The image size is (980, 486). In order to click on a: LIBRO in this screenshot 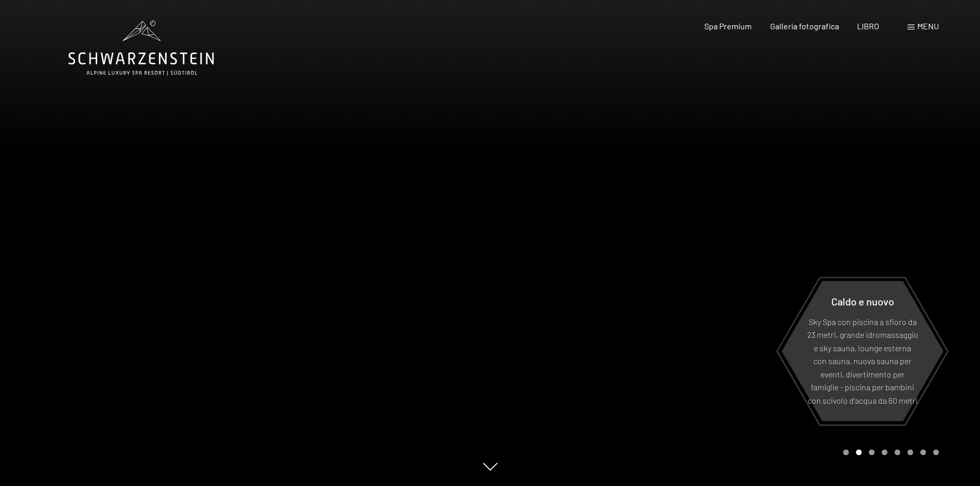, I will do `click(868, 25)`.